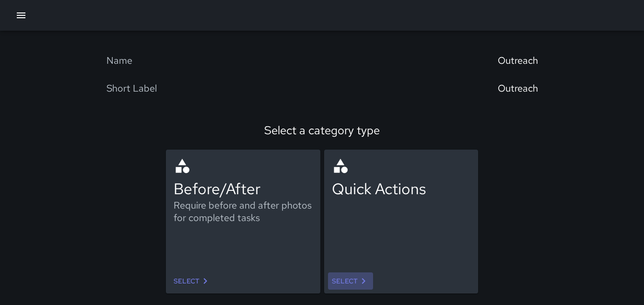 The image size is (644, 305). I want to click on div: Select a category type, so click(322, 130).